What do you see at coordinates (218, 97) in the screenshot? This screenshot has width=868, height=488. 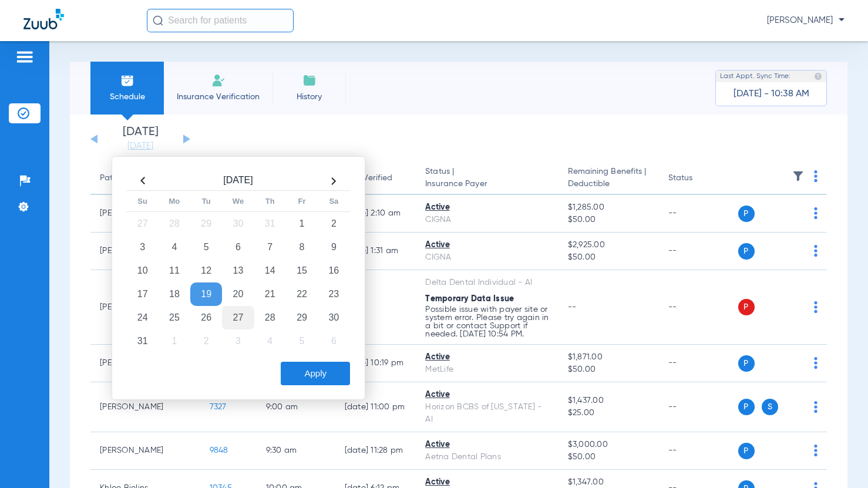 I see `span: Insurance Verification` at bounding box center [218, 97].